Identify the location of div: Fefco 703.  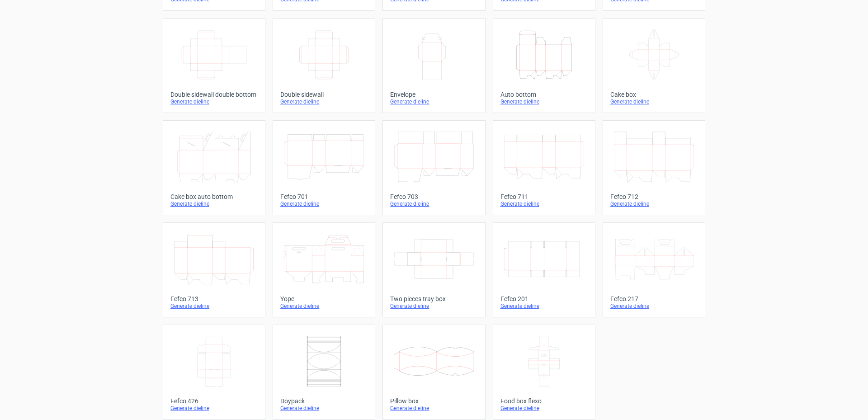
(434, 196).